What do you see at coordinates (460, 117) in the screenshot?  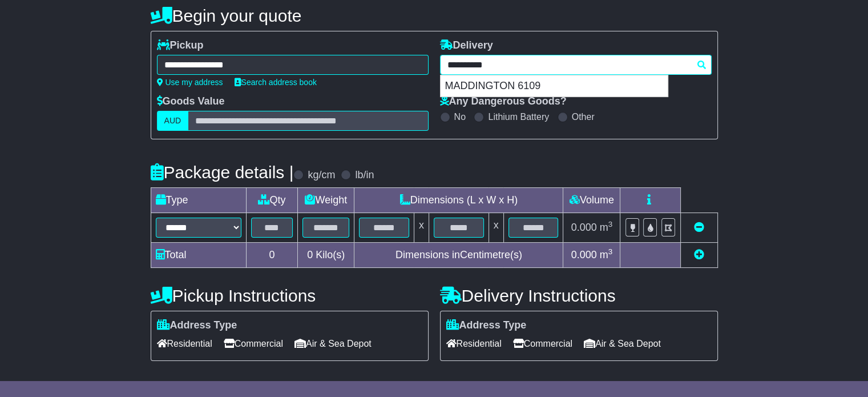 I see `label: No` at bounding box center [460, 117].